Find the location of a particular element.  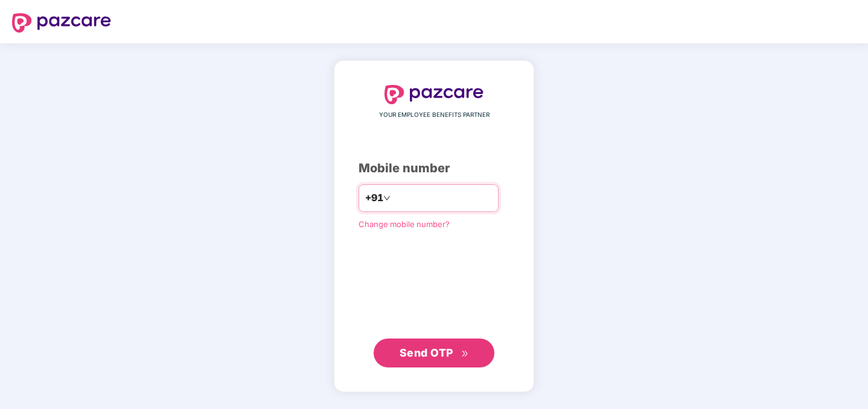

span: YOUR EMPLOYEE BENEFITS PARTNER is located at coordinates (434, 115).